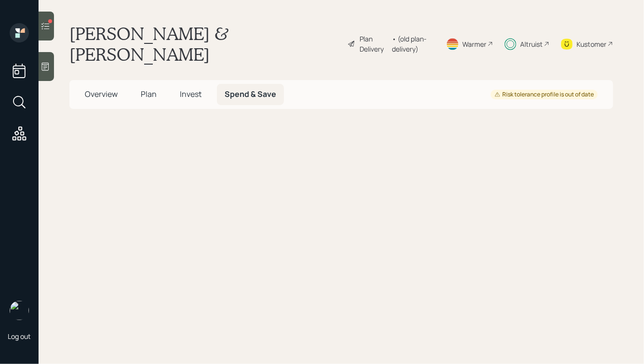 The width and height of the screenshot is (644, 364). I want to click on div: Plan Delivery, so click(373, 44).